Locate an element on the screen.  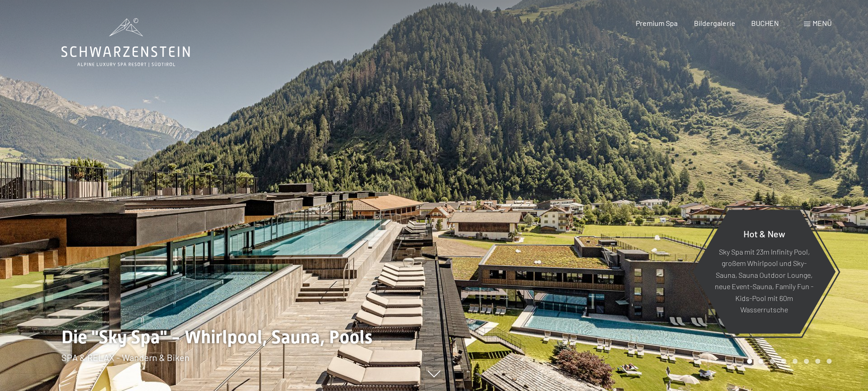
div: Carousel Page 8 is located at coordinates (829, 361).